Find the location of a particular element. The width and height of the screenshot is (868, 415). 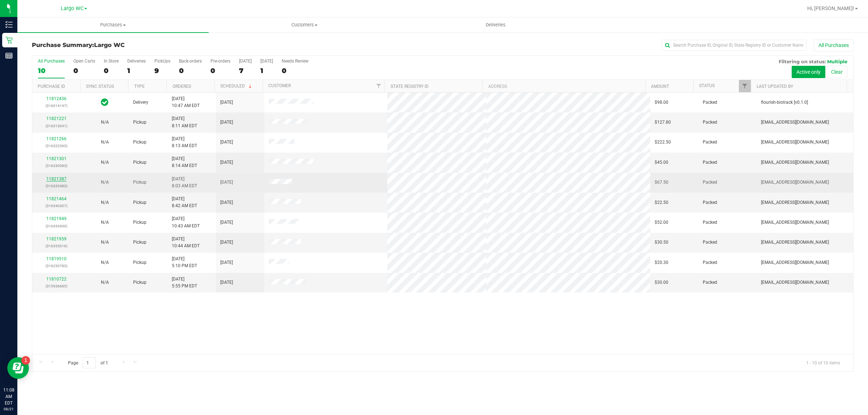

p: 11:08 AM EDT is located at coordinates (8, 397).